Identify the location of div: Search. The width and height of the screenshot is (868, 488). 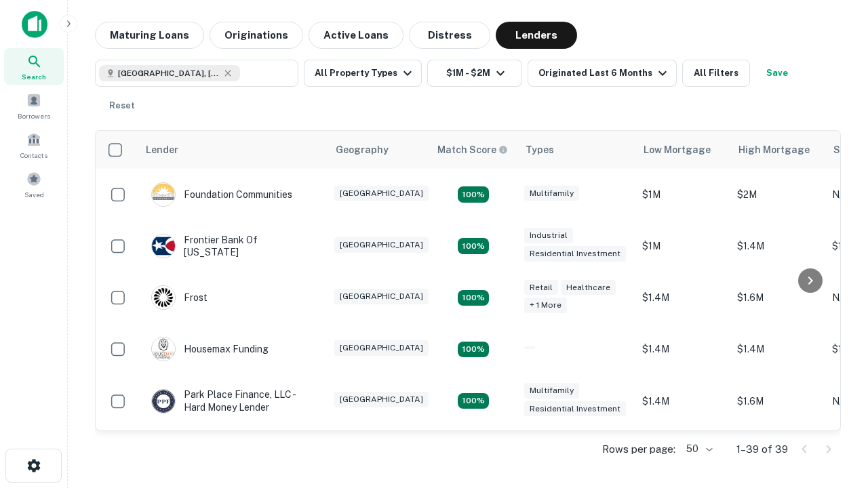
(34, 66).